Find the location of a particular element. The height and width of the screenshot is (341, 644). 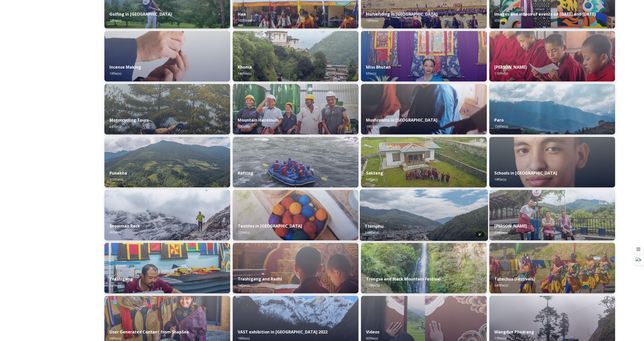

span: 228 file(s) is located at coordinates (501, 232).